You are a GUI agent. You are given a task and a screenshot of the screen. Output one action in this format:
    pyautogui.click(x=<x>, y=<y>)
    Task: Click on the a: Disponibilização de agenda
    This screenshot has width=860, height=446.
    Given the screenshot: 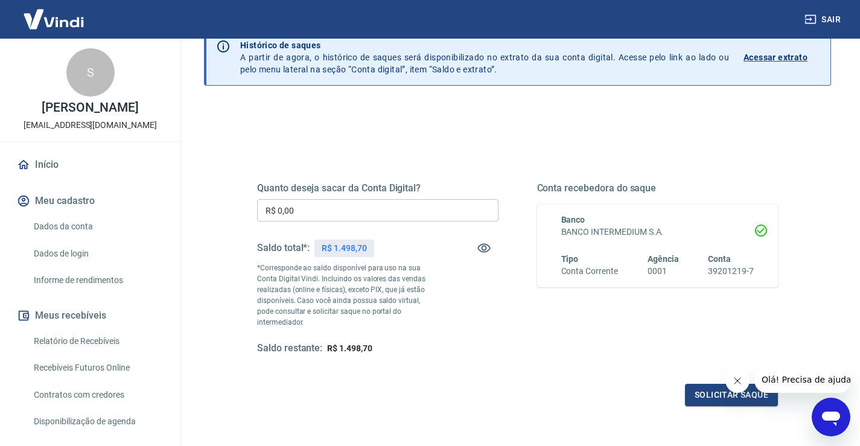 What is the action you would take?
    pyautogui.click(x=97, y=421)
    